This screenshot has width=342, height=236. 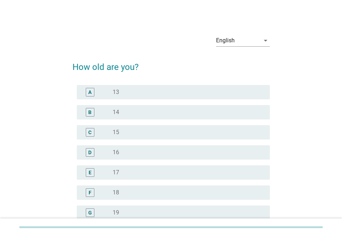 I want to click on div: B, so click(x=90, y=112).